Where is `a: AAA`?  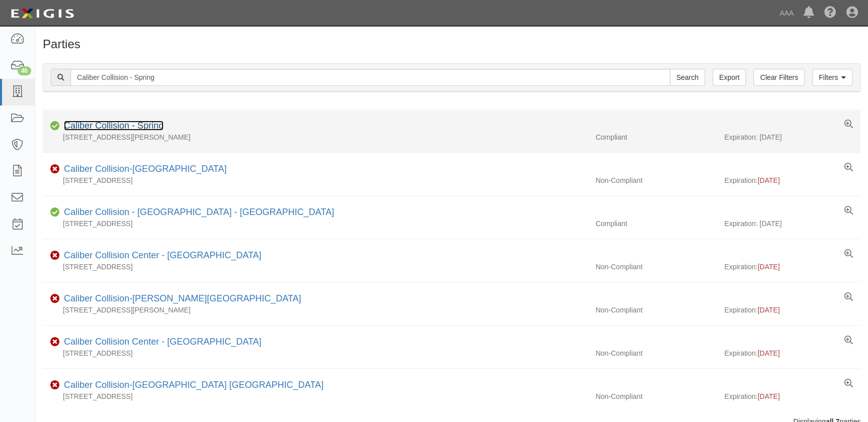
a: AAA is located at coordinates (786, 13).